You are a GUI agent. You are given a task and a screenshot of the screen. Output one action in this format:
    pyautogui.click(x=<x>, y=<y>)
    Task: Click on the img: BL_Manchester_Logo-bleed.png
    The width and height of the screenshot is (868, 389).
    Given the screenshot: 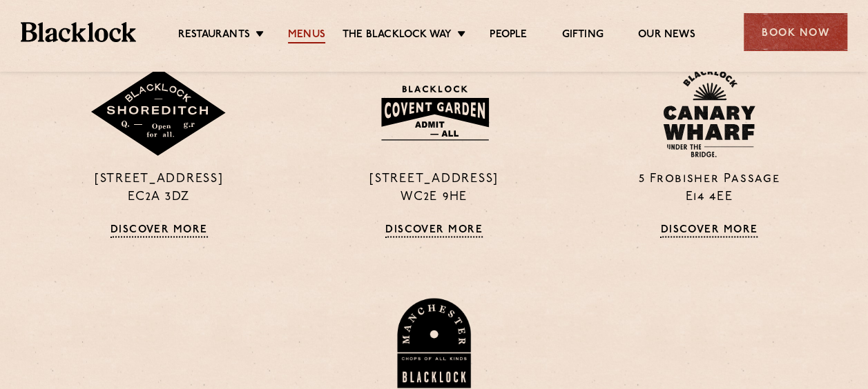 What is the action you would take?
    pyautogui.click(x=434, y=343)
    